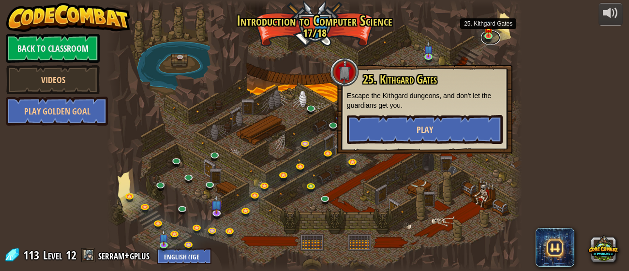 This screenshot has height=271, width=629. What do you see at coordinates (53, 80) in the screenshot?
I see `a: Videos` at bounding box center [53, 80].